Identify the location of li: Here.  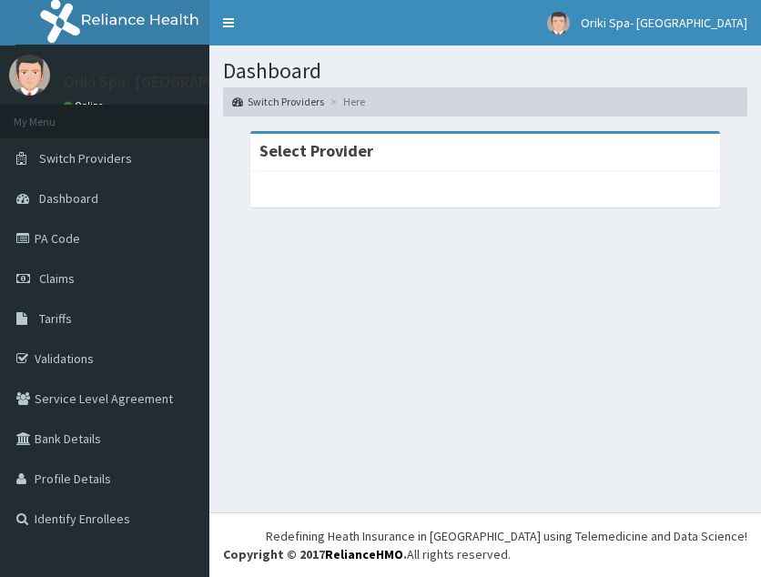
(345, 101).